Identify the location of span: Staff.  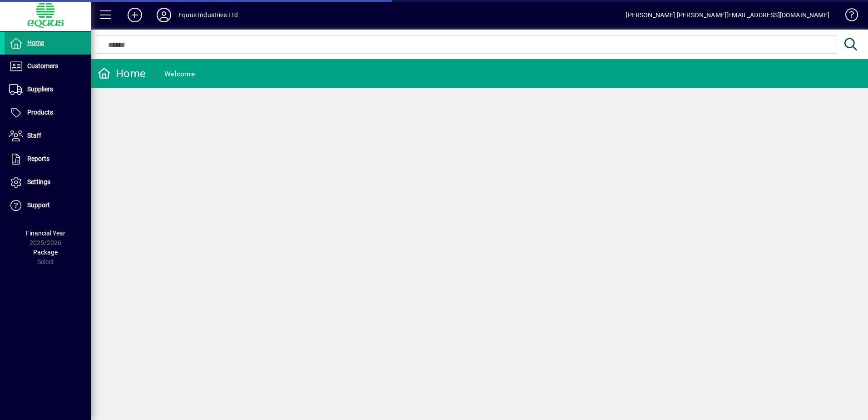
(34, 136).